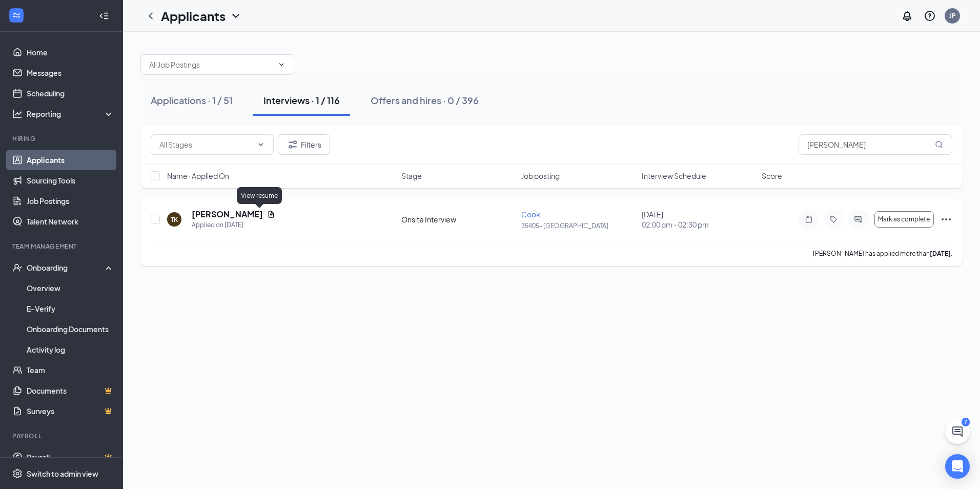 The image size is (980, 489). What do you see at coordinates (71, 370) in the screenshot?
I see `a: Team` at bounding box center [71, 370].